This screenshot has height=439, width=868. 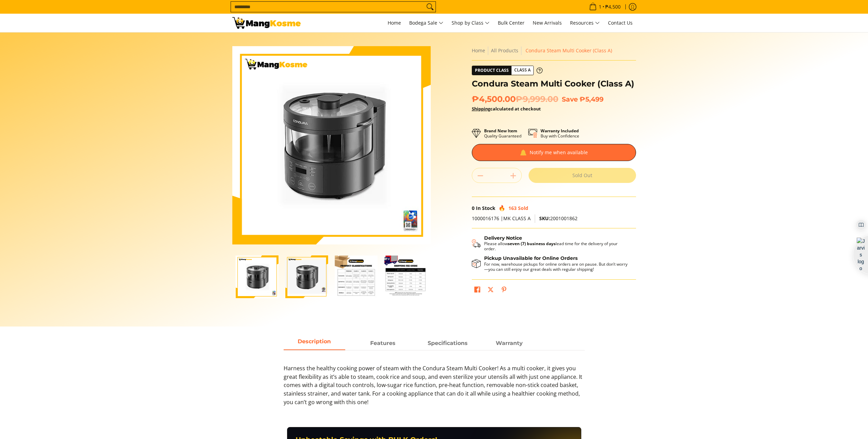 I want to click on span: Save, so click(x=570, y=99).